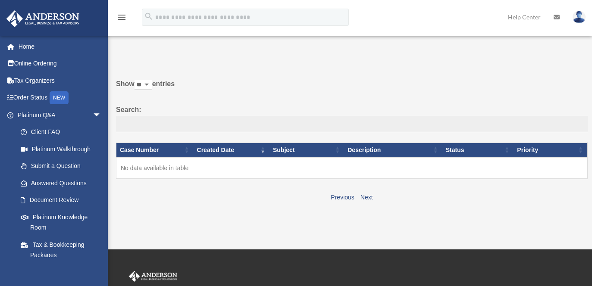 This screenshot has width=592, height=286. What do you see at coordinates (352, 168) in the screenshot?
I see `td: No data available in table` at bounding box center [352, 168].